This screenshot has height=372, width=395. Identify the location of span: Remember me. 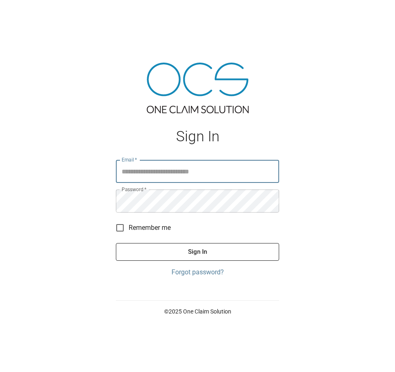
(150, 228).